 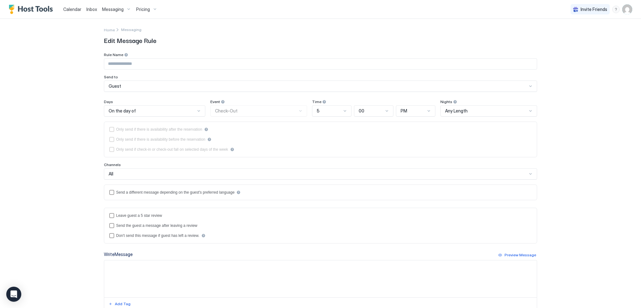 I want to click on span: All, so click(x=111, y=174).